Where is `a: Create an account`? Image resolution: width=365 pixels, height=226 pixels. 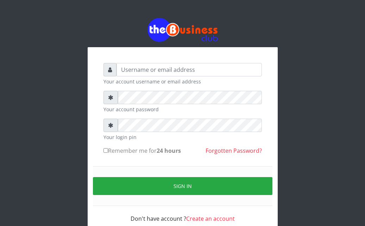
a: Create an account is located at coordinates (210, 218).